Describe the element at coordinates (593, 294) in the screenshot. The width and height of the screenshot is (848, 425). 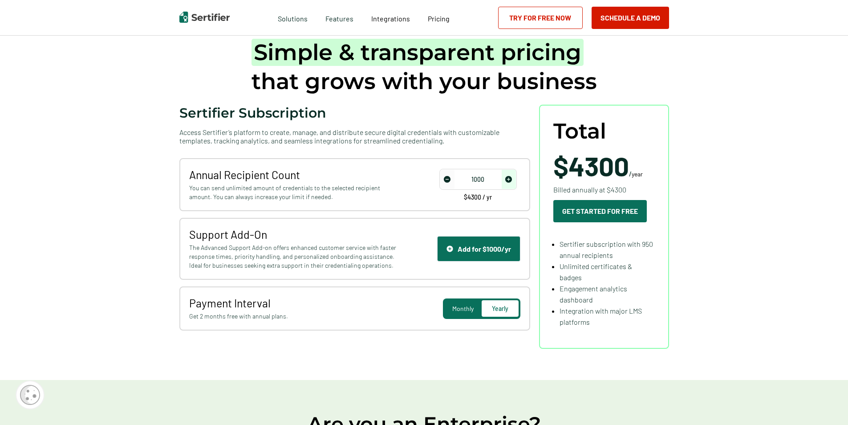
I see `span: Engagement analytics dashboard` at that location.